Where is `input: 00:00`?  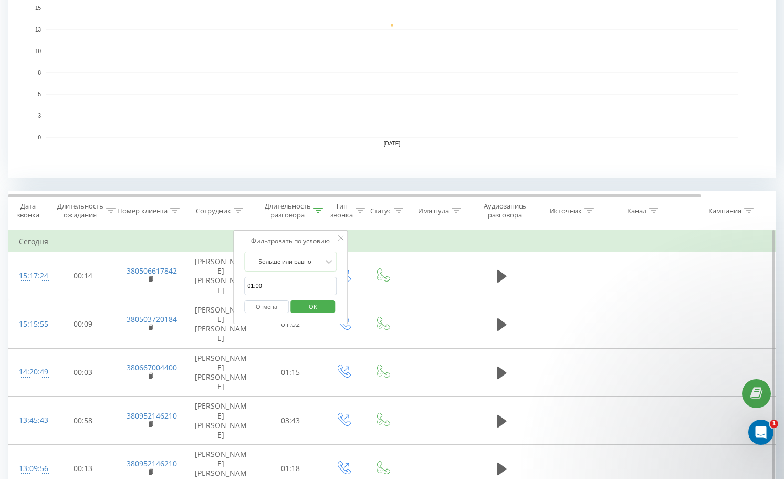 input: 00:00 is located at coordinates (290, 286).